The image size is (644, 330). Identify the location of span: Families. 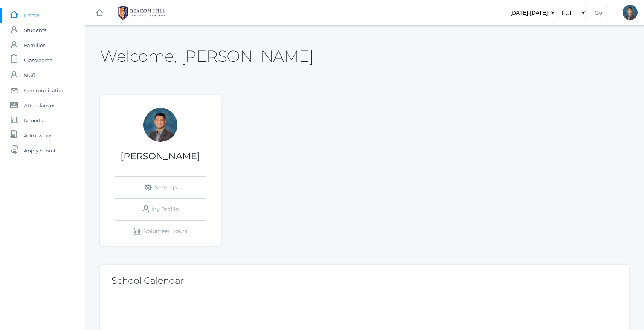
(34, 45).